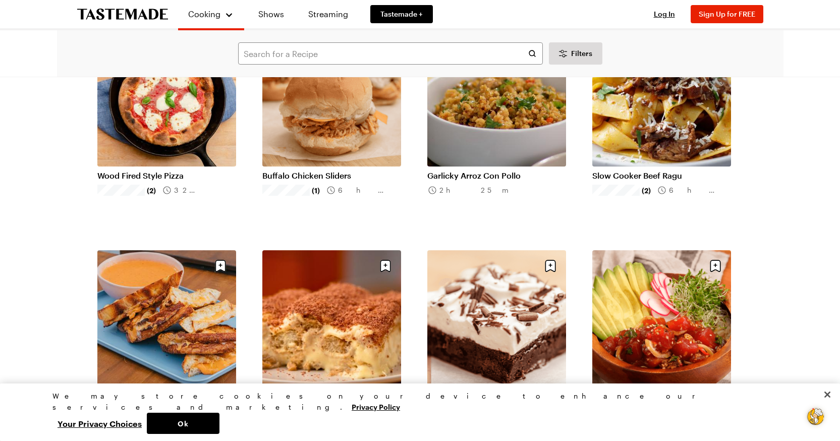 This screenshot has width=840, height=441. What do you see at coordinates (183, 423) in the screenshot?
I see `button: Ok` at bounding box center [183, 423].